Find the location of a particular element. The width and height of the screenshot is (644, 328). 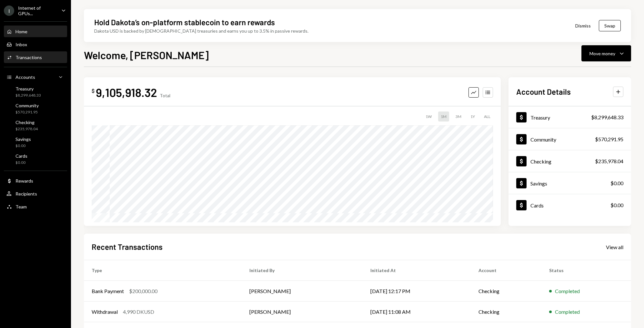

th: Account is located at coordinates (506, 270).